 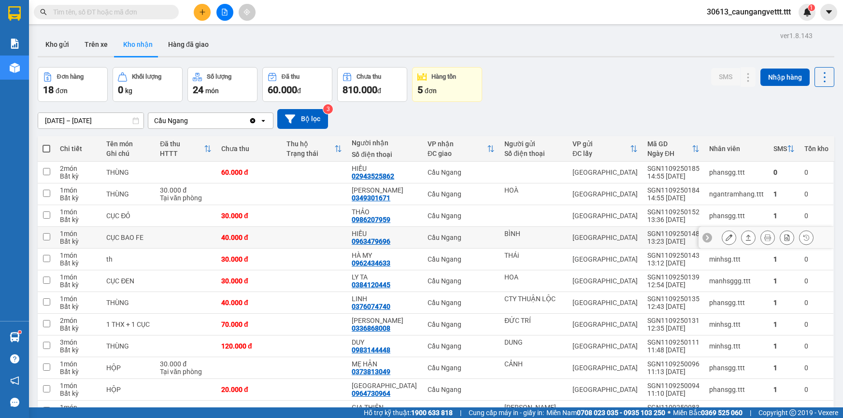 What do you see at coordinates (506, 413) in the screenshot?
I see `span: Cung cấp máy in - giấy in:` at bounding box center [506, 413].